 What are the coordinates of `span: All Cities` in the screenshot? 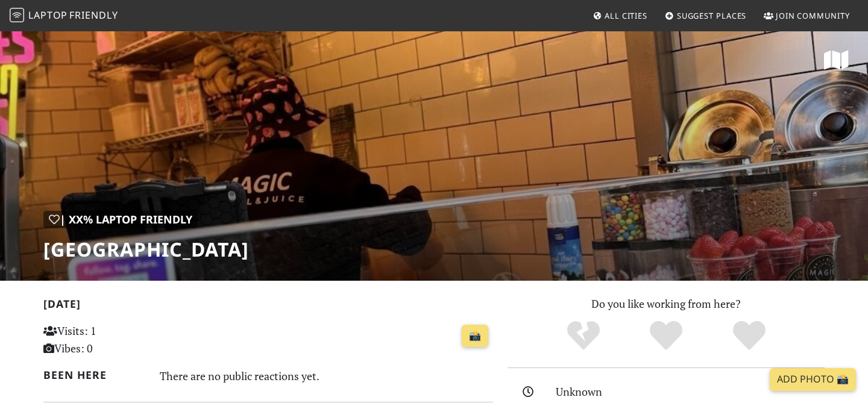 It's located at (626, 16).